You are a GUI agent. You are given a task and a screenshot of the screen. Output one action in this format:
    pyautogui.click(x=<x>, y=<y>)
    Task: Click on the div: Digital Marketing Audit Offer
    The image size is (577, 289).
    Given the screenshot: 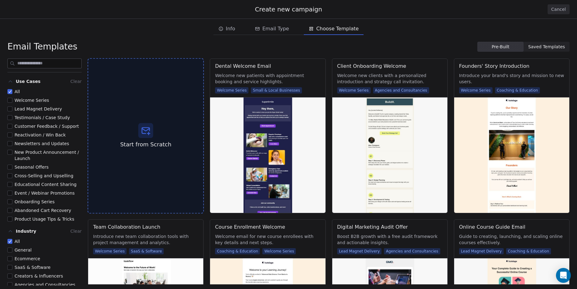 What is the action you would take?
    pyautogui.click(x=372, y=227)
    